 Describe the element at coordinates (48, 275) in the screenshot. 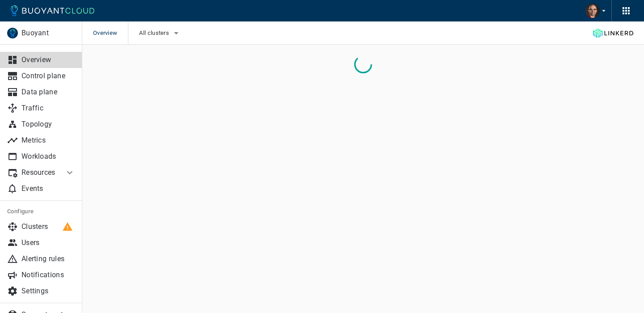

I see `p: Notifications` at that location.